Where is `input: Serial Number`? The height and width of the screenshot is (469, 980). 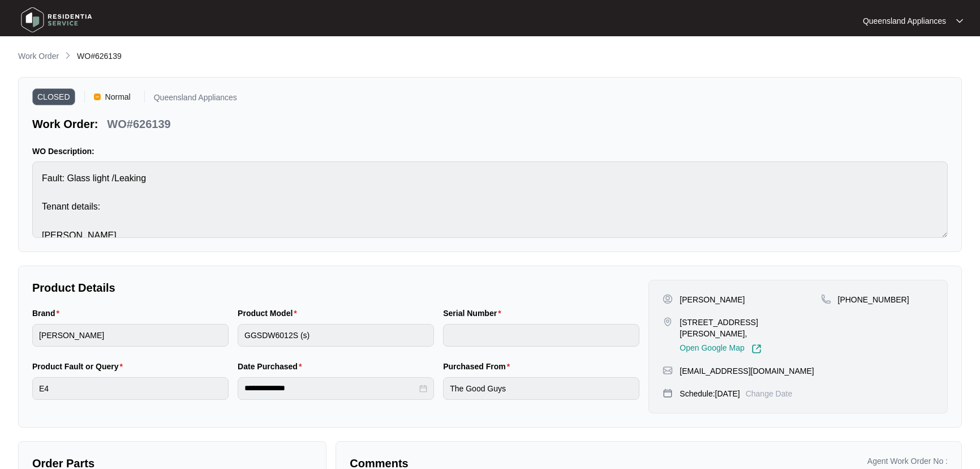 input: Serial Number is located at coordinates (541, 335).